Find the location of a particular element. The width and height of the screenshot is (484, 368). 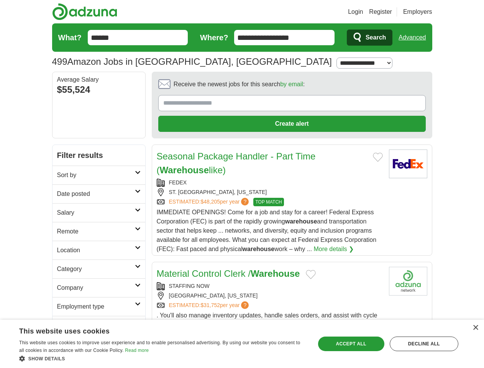

a: Read more, opens a new window is located at coordinates (137, 350).